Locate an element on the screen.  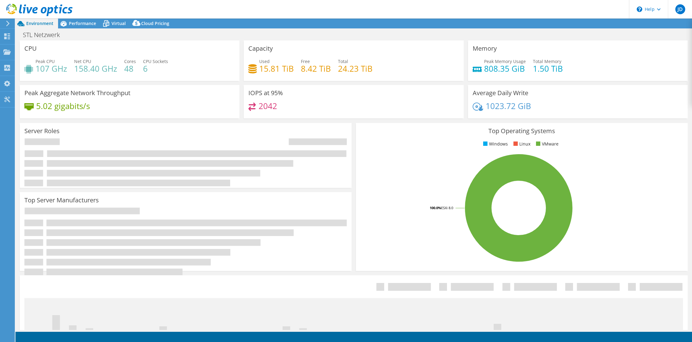
h3: Peak Aggregate Network Throughput is located at coordinates (77, 93).